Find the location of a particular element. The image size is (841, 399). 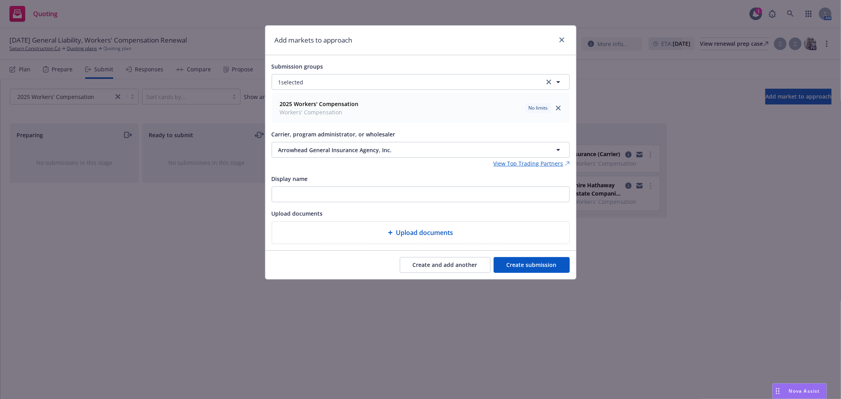

h1: Add markets to approach is located at coordinates (313, 40).